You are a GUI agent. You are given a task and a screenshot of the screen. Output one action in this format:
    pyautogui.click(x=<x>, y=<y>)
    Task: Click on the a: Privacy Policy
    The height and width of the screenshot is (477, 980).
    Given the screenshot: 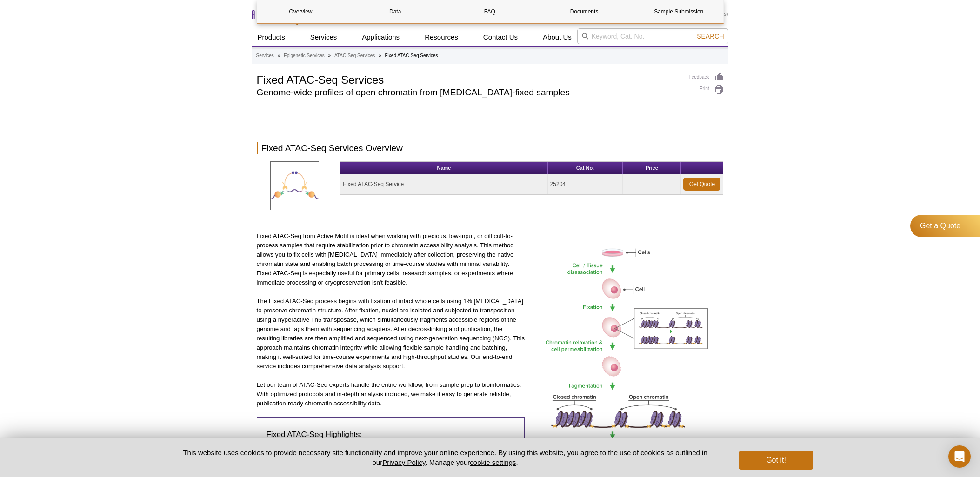 What is the action you would take?
    pyautogui.click(x=404, y=463)
    